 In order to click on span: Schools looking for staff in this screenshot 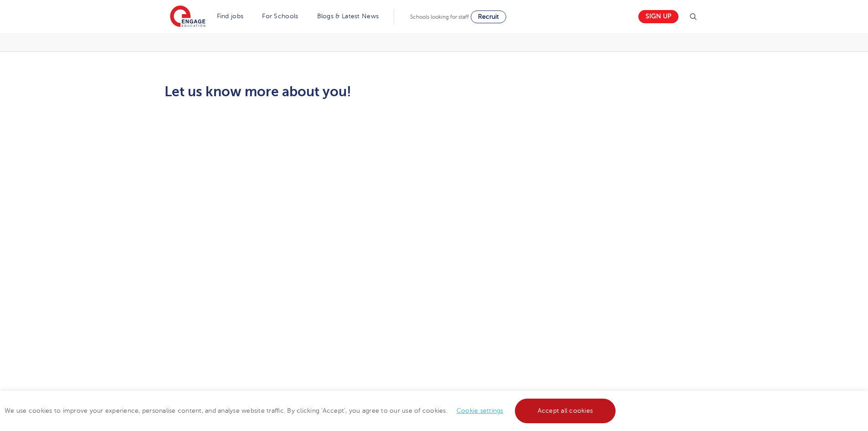, I will do `click(439, 17)`.